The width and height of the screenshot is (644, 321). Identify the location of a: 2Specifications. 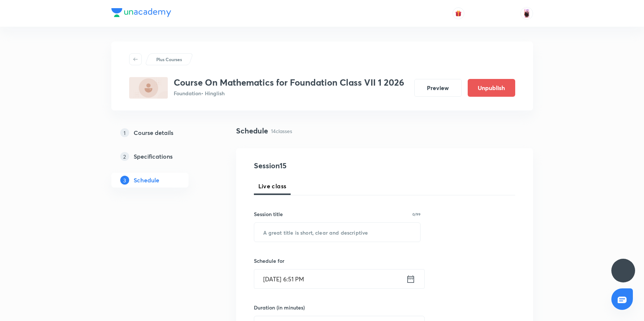
(162, 157).